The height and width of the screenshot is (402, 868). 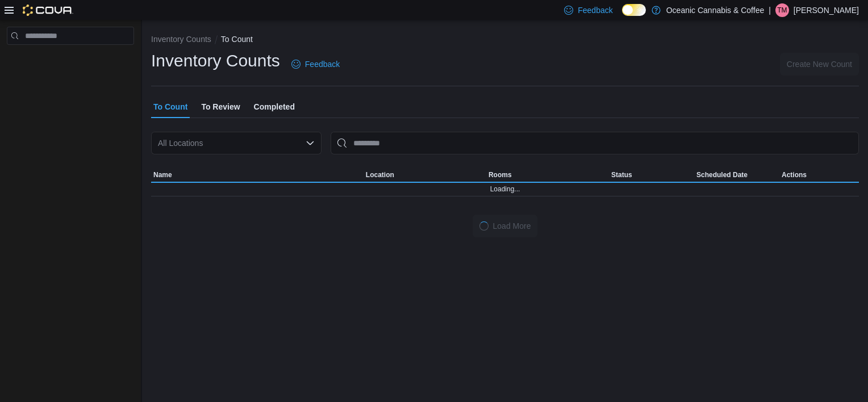 I want to click on input: Dark Mode, so click(x=634, y=10).